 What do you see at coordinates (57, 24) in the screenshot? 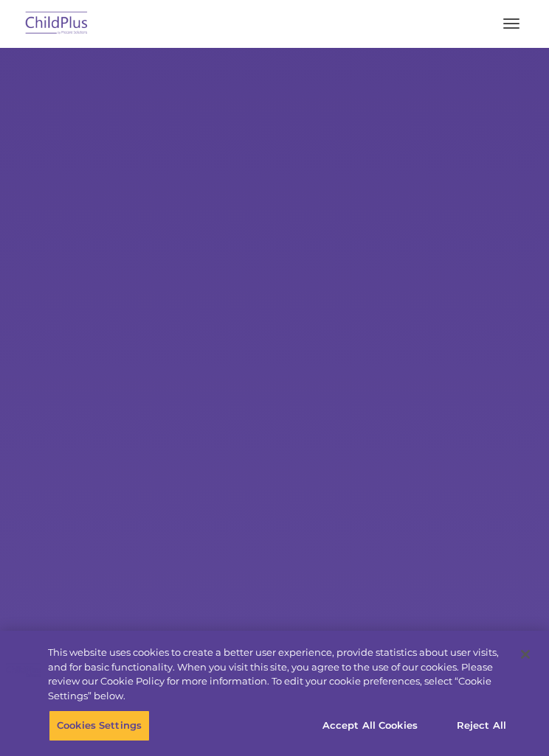
I see `img: ChildPlus by Procare Solutions` at bounding box center [57, 24].